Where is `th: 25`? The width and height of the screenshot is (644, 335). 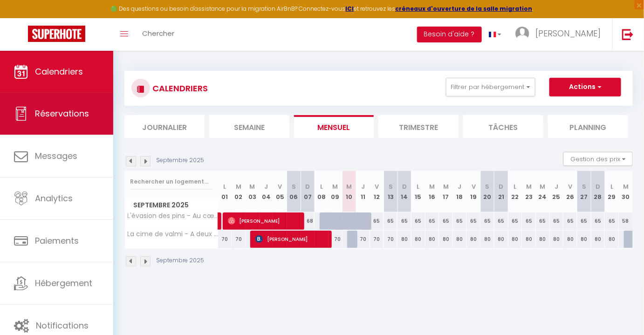
th: 25 is located at coordinates (557, 191).